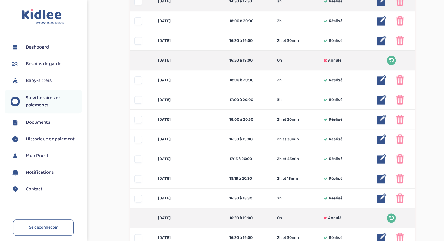 This screenshot has height=241, width=444. I want to click on a: Notifications, so click(46, 173).